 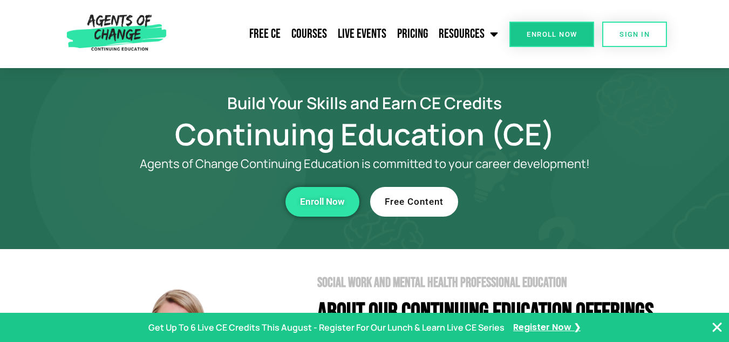 What do you see at coordinates (414, 201) in the screenshot?
I see `a: Free Content` at bounding box center [414, 201].